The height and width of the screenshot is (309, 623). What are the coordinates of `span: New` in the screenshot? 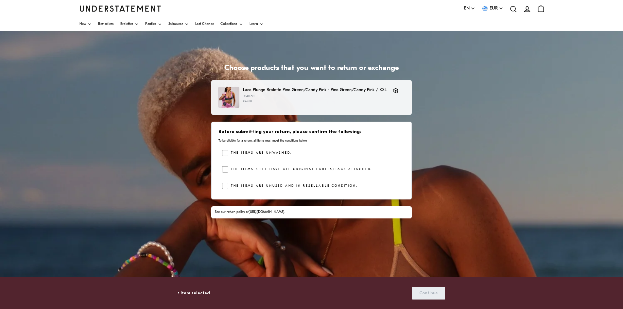 It's located at (83, 24).